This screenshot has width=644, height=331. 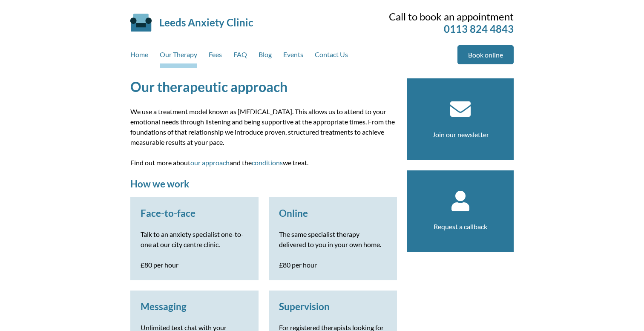 What do you see at coordinates (264, 86) in the screenshot?
I see `h1: Our therapeutic approach` at bounding box center [264, 86].